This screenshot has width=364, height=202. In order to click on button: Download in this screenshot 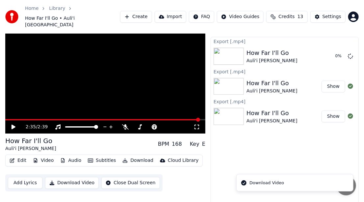, I will do `click(138, 160)`.